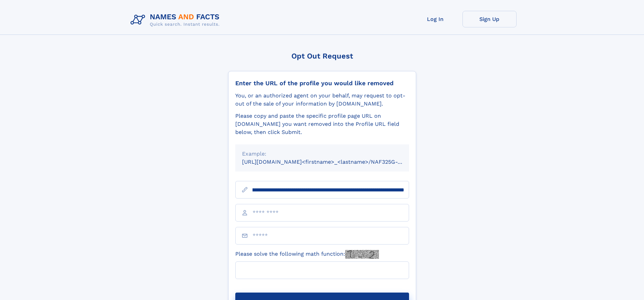 Image resolution: width=644 pixels, height=300 pixels. I want to click on div: Example:, so click(323, 154).